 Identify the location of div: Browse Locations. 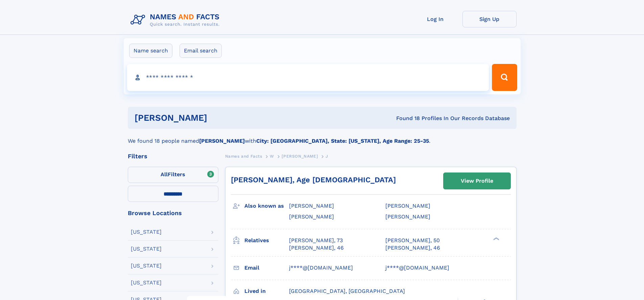
(173, 213).